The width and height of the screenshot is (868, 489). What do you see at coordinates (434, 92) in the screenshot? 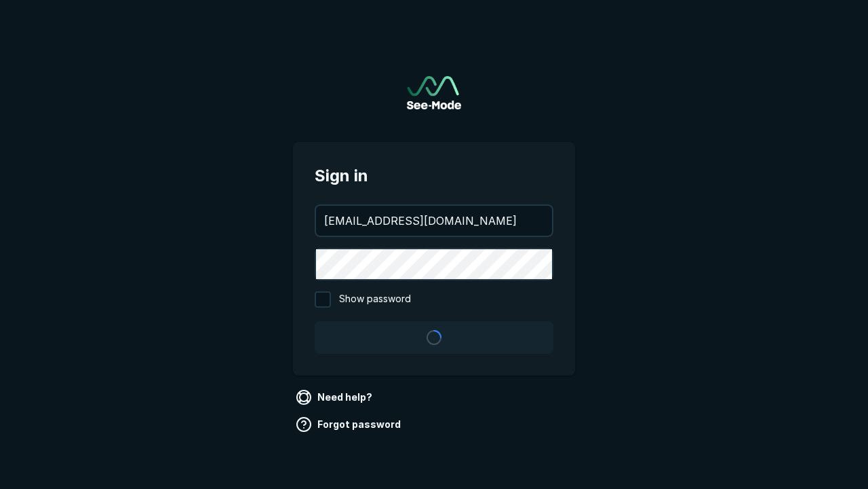
I see `img: See-Mode Logo` at bounding box center [434, 92].